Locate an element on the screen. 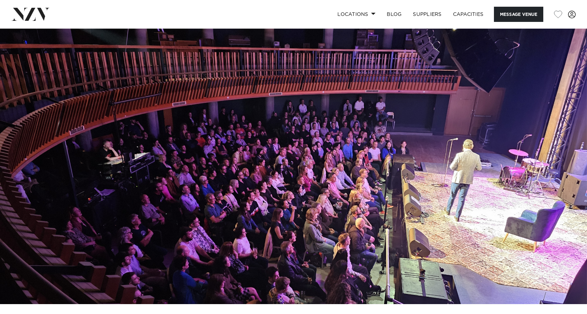 The height and width of the screenshot is (314, 587). button: Message Venue is located at coordinates (519, 14).